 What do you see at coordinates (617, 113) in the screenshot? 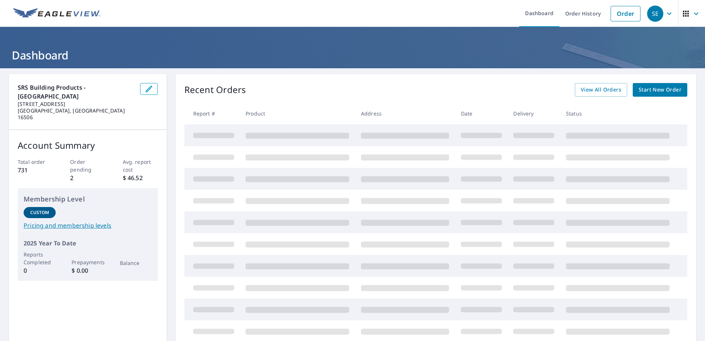
I see `th: Status` at bounding box center [617, 113].